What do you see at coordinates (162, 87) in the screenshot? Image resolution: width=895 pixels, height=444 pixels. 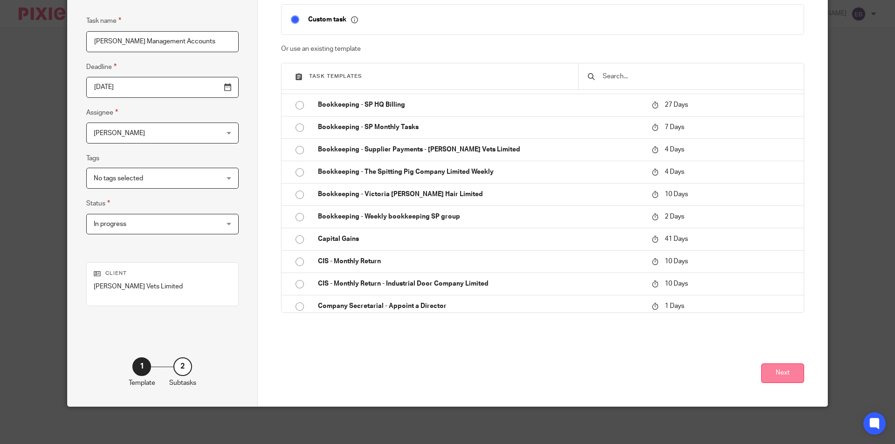 I see `input: Use the arrow keys to pick a date` at bounding box center [162, 87].